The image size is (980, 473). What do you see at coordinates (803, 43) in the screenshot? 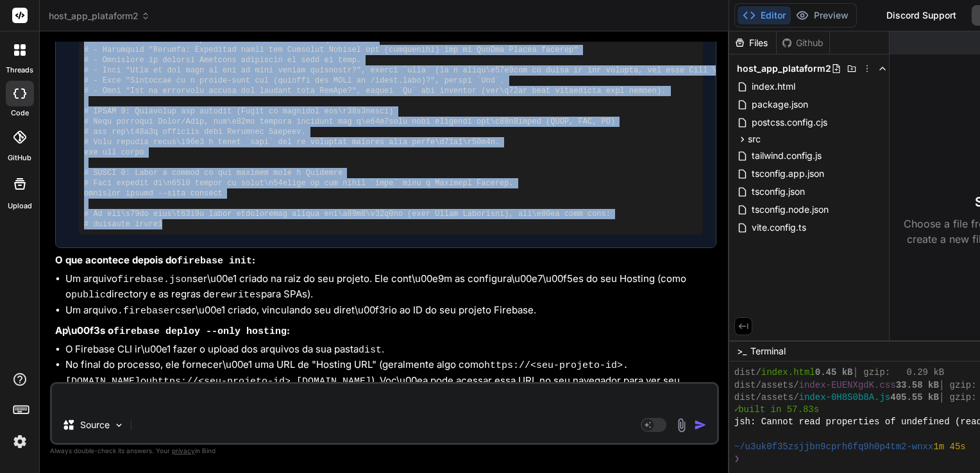
I see `div: Github` at bounding box center [803, 43].